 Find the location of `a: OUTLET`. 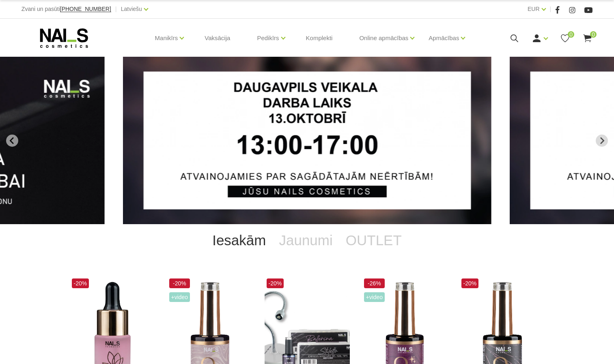

a: OUTLET is located at coordinates (373, 241).